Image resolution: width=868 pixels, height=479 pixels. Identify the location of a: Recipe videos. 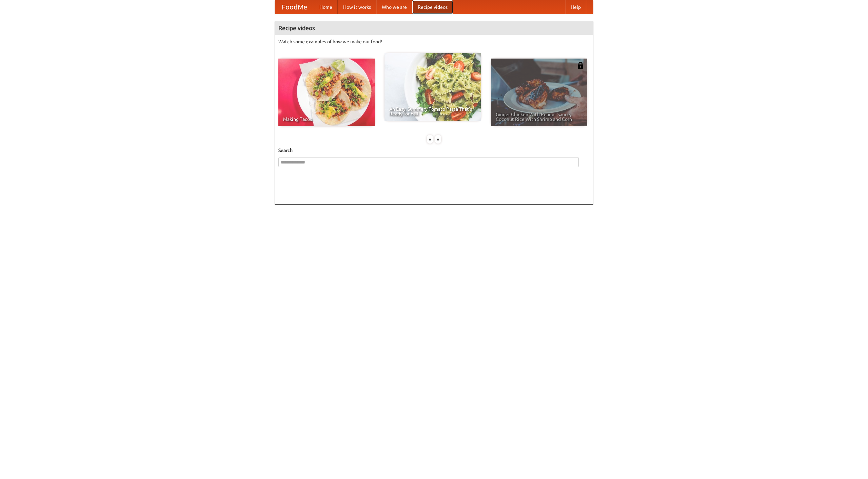
(433, 7).